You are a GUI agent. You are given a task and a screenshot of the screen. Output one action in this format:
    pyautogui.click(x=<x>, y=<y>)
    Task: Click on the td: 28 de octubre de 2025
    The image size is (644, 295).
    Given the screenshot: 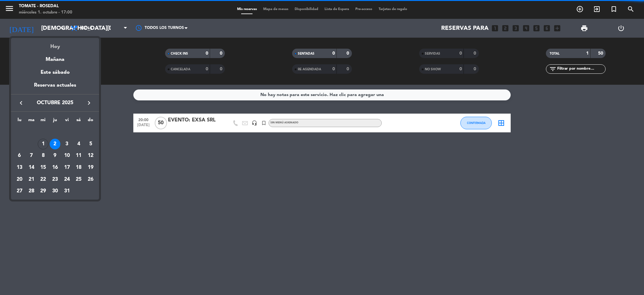 What is the action you would take?
    pyautogui.click(x=31, y=191)
    